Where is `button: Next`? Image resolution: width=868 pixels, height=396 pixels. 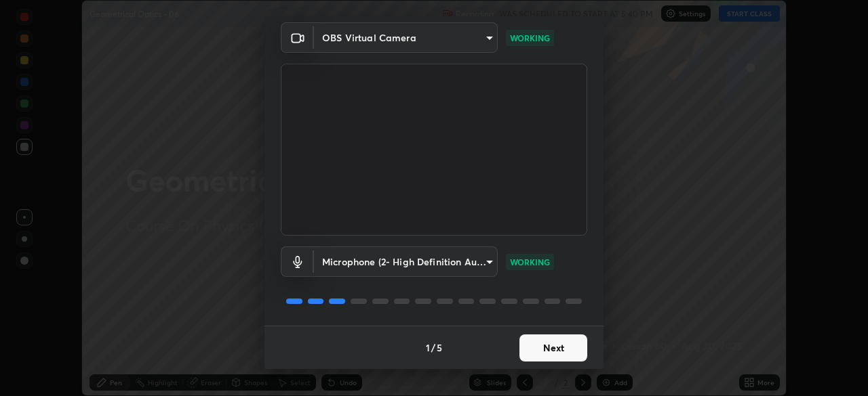 button: Next is located at coordinates (554, 348).